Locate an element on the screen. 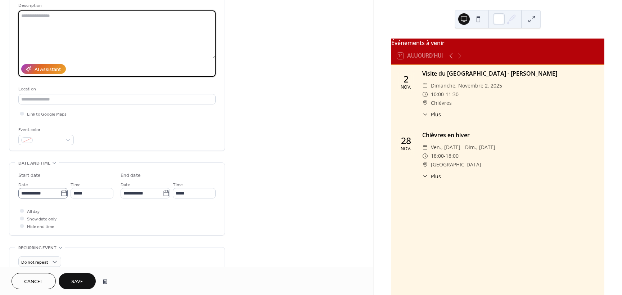 This screenshot has height=295, width=622. span: Date and time is located at coordinates (34, 163).